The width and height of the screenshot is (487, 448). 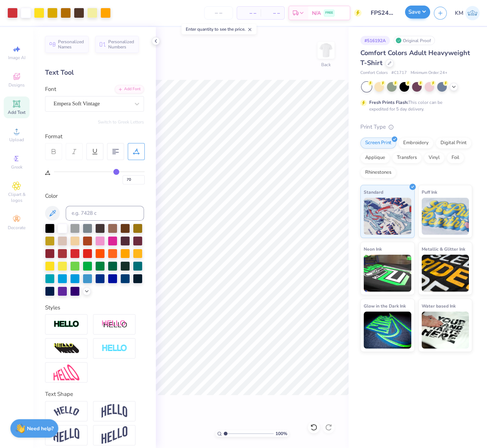 What do you see at coordinates (115, 348) in the screenshot?
I see `img: Negative Space` at bounding box center [115, 348].